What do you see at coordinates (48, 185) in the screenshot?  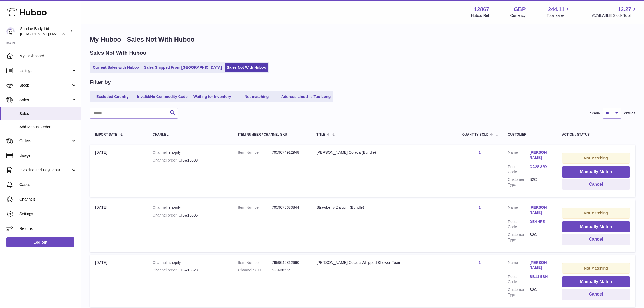 I see `span: Cases` at bounding box center [48, 185].